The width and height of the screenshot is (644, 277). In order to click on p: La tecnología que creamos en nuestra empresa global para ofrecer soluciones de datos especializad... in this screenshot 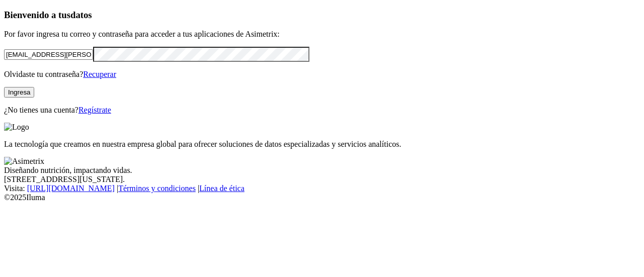, I will do `click(322, 145)`.